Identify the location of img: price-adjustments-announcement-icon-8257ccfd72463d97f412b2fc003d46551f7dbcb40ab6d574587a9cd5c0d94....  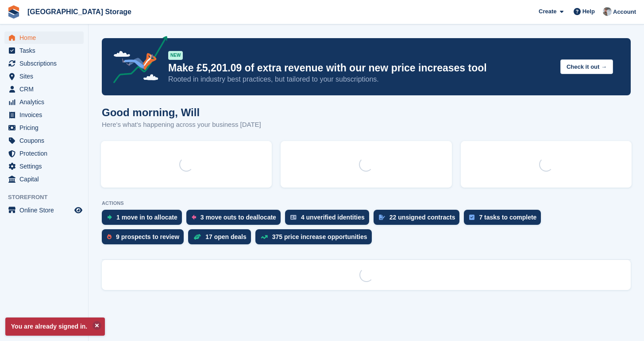
(137, 61).